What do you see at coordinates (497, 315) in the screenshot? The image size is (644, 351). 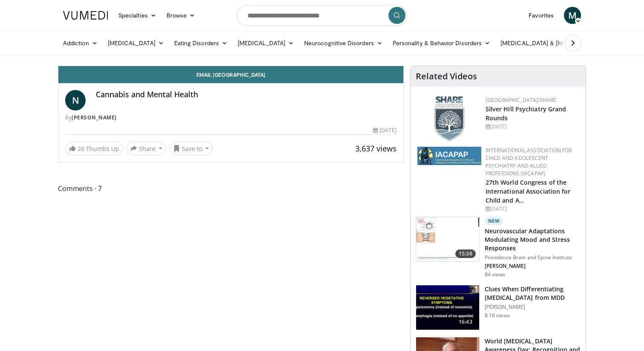 I see `p: 8.1K views` at bounding box center [497, 315].